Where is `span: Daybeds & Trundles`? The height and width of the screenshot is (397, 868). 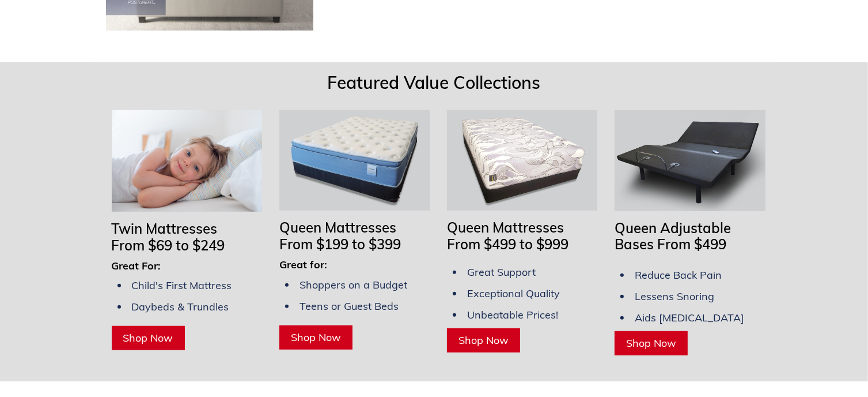 span: Daybeds & Trundles is located at coordinates (180, 306).